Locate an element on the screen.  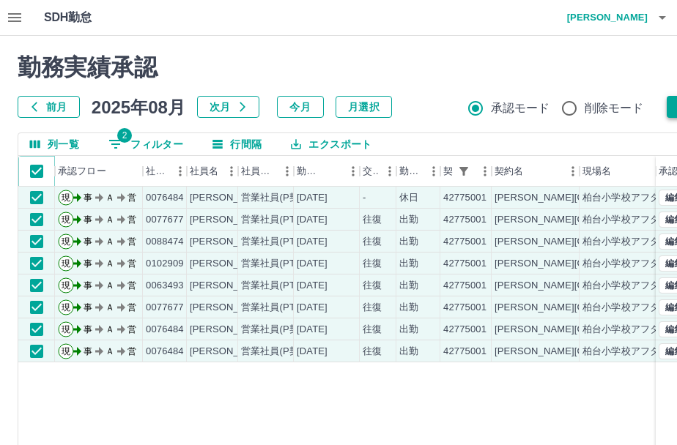
button: 次月 is located at coordinates (228, 107).